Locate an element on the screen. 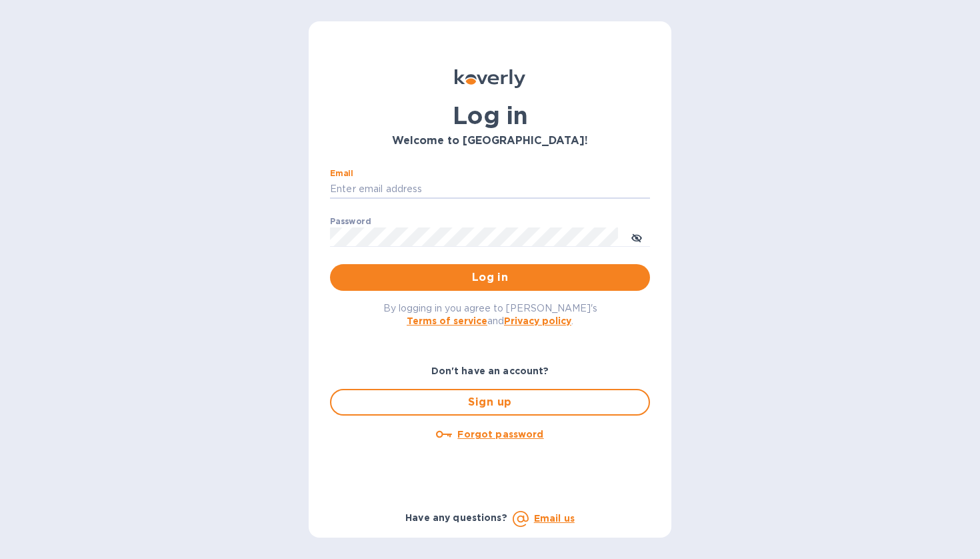 The width and height of the screenshot is (980, 559). a: Terms of service is located at coordinates (447, 321).